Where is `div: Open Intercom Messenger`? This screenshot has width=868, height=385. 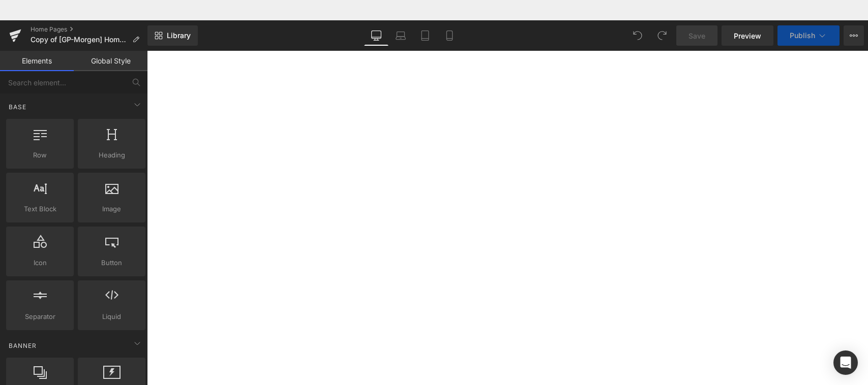 div: Open Intercom Messenger is located at coordinates (845, 363).